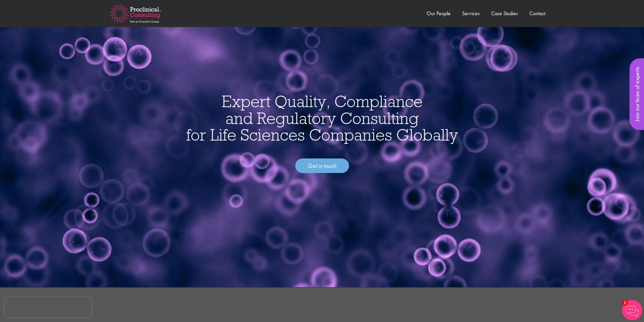  I want to click on h1: Expert Quality, Compliance and Regulatory Consulting for Life Sciences Companies Globally, so click(322, 118).